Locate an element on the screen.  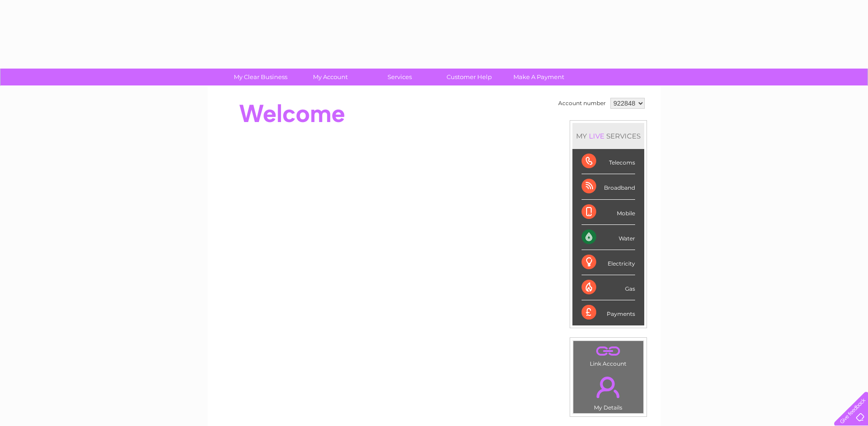
div: LIVE is located at coordinates (597, 136).